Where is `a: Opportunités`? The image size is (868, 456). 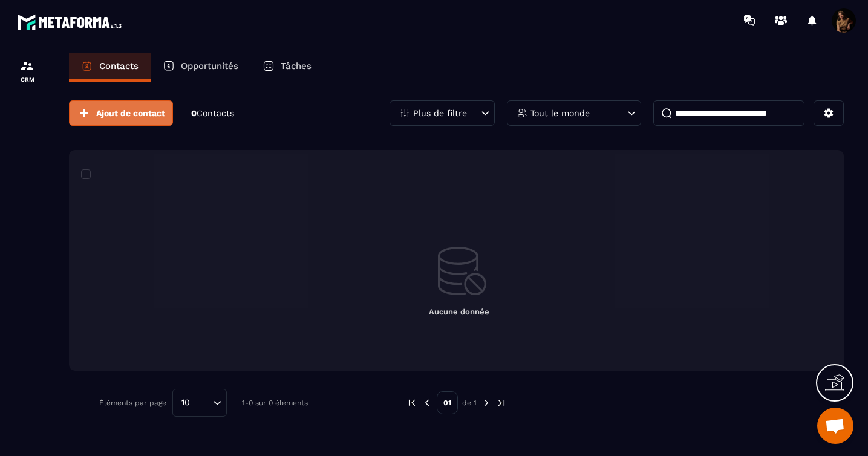 a: Opportunités is located at coordinates (200, 67).